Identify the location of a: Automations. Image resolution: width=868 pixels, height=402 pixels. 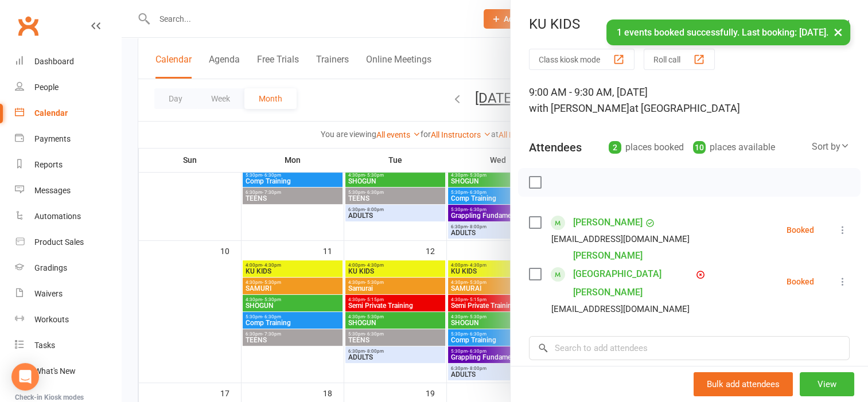
(68, 217).